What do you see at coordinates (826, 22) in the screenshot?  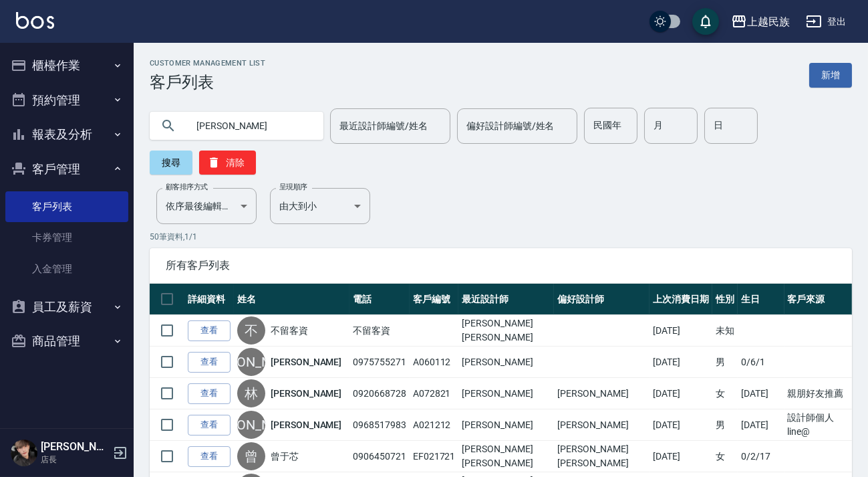 I see `button: 登出` at bounding box center [826, 22].